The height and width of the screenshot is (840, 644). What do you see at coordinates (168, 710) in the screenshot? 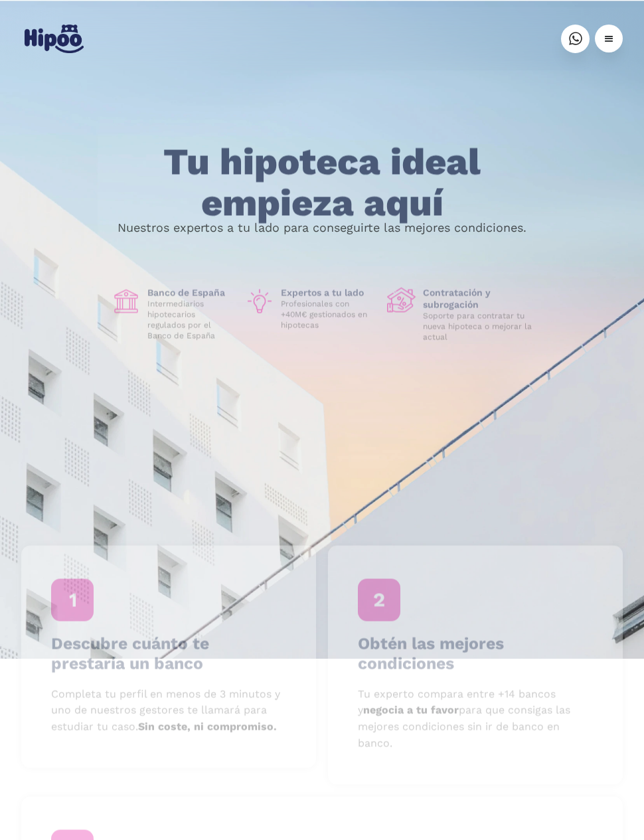
I see `p: Completa tu perfil en menos de 3 minutos y uno de nuestros gestores te llamará para estudiar tu c...` at bounding box center [168, 710].